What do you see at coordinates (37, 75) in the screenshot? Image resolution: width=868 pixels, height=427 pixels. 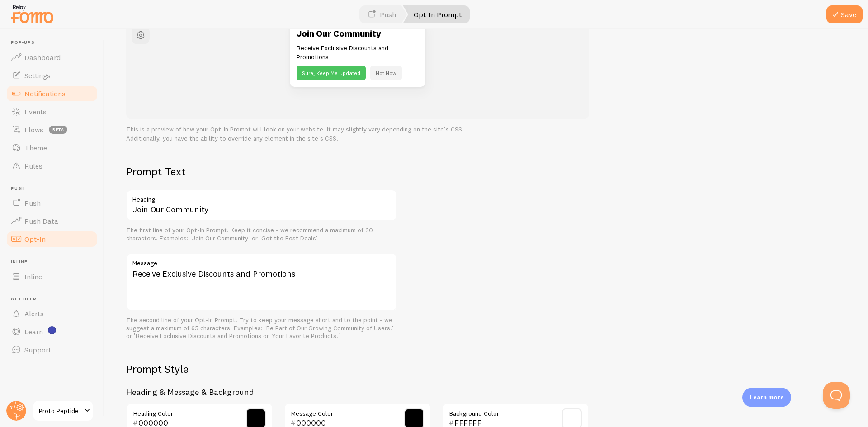 I see `span: Settings` at bounding box center [37, 75].